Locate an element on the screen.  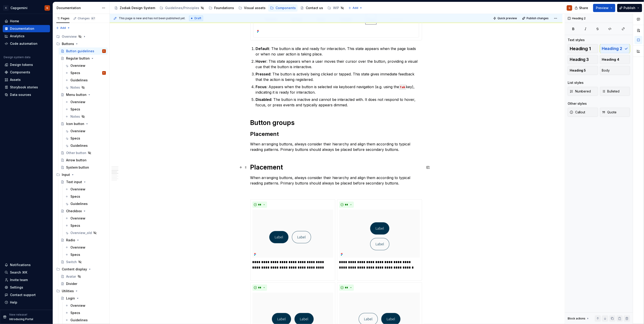
button: Publish changes is located at coordinates (536, 19).